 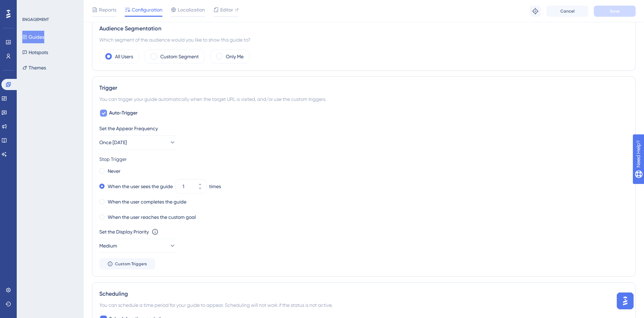 What do you see at coordinates (36, 20) in the screenshot?
I see `div: ENGAGEMENT` at bounding box center [36, 20].